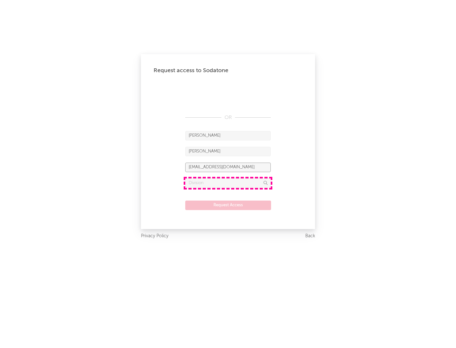  I want to click on div: Request access to Sodatone, so click(228, 71).